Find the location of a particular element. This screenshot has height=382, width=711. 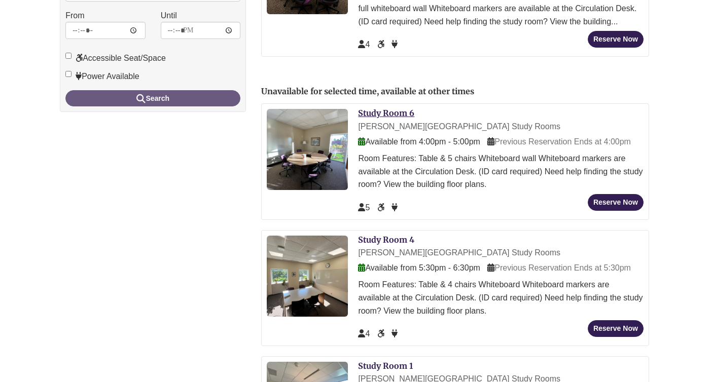

label: Accessible Seat/Space is located at coordinates (116, 58).